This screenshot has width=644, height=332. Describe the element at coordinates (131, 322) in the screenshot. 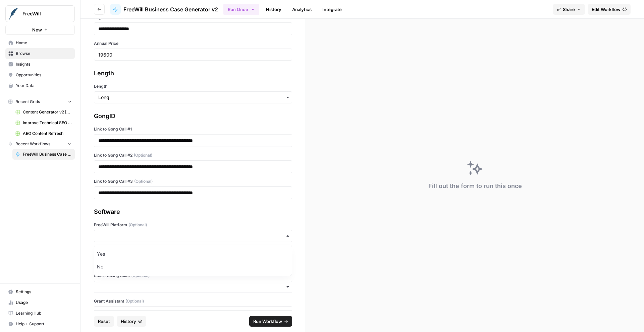

I see `button: History` at that location.